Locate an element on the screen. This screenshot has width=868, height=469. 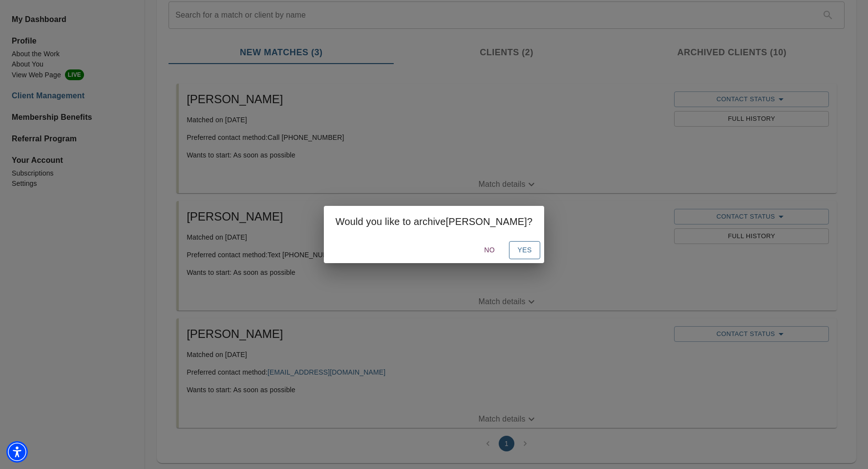
span: No is located at coordinates (489, 250).